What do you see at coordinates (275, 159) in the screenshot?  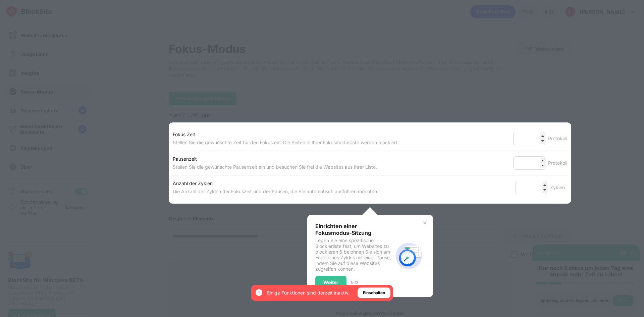 I see `div: Pausenzeit` at bounding box center [275, 159].